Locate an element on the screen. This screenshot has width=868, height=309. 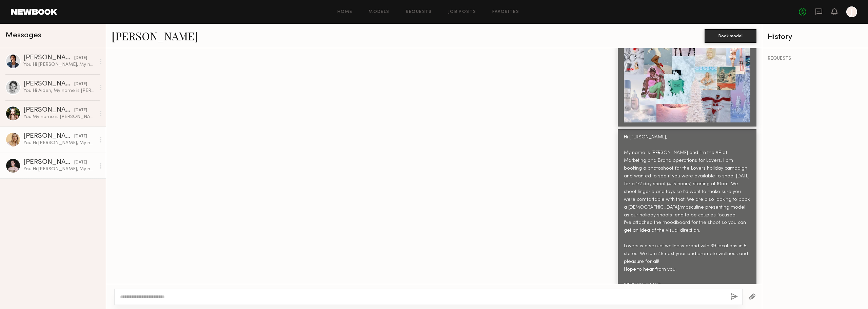
a: Favorites is located at coordinates (506, 12).